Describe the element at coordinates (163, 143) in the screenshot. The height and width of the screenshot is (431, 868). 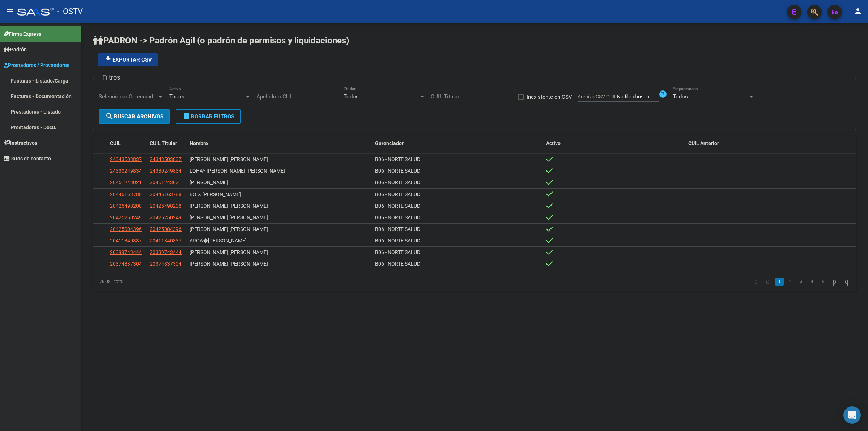
I see `span: CUIL Titular` at that location.